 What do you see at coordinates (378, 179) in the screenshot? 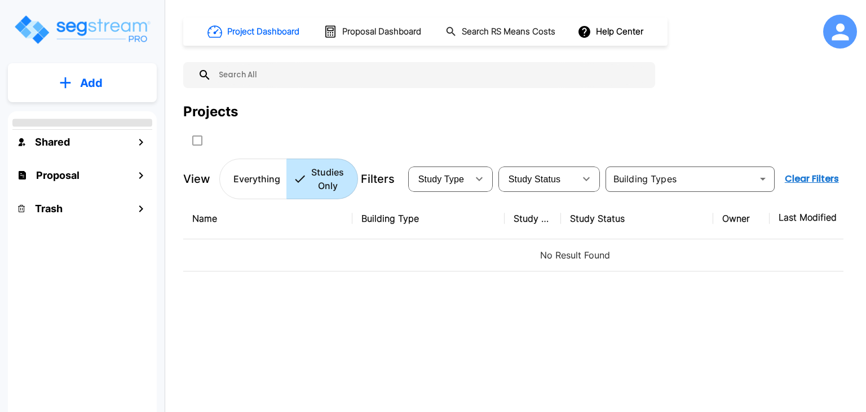
I see `p: Filters` at bounding box center [378, 179].